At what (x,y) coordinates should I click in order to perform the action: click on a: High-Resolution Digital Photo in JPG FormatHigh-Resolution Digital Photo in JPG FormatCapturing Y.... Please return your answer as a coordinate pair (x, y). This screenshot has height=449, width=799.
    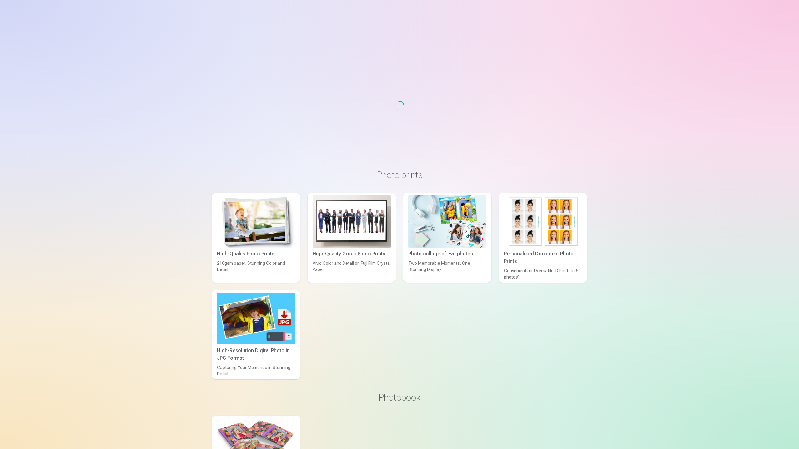
    Looking at the image, I should click on (256, 335).